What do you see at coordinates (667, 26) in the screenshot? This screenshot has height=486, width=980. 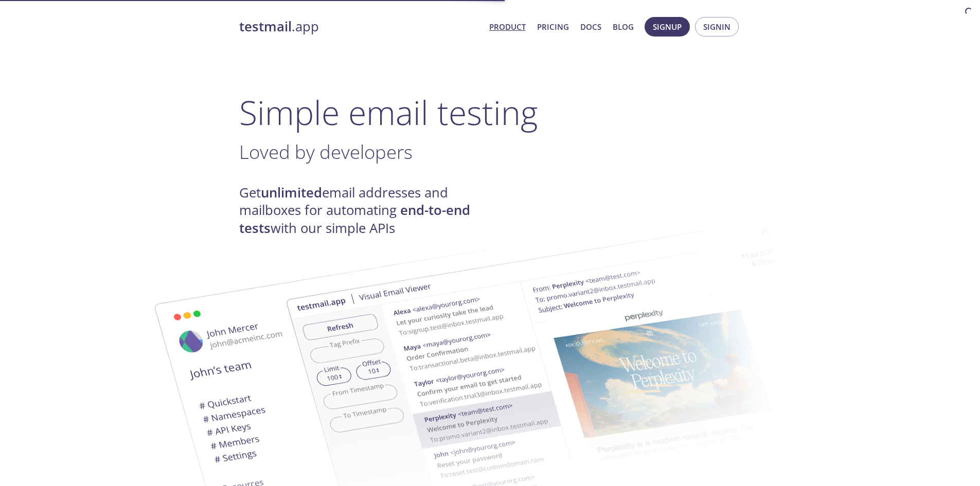 I see `span: Signup` at bounding box center [667, 26].